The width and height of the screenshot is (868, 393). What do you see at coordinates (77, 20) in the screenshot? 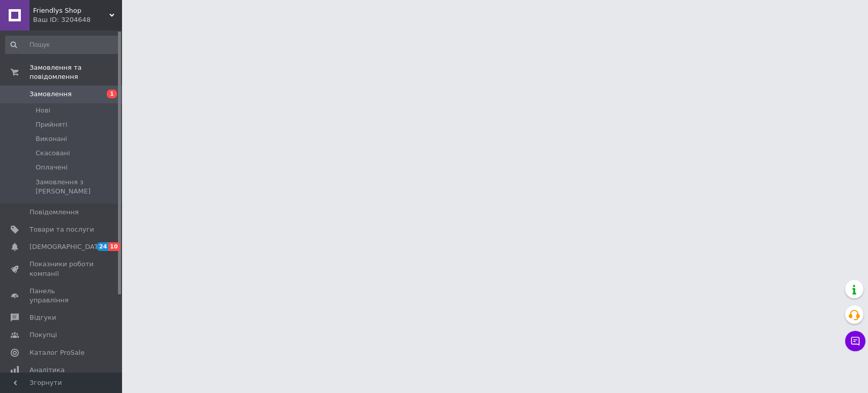
I see `div: Ваш ID: 3204648` at bounding box center [77, 20].